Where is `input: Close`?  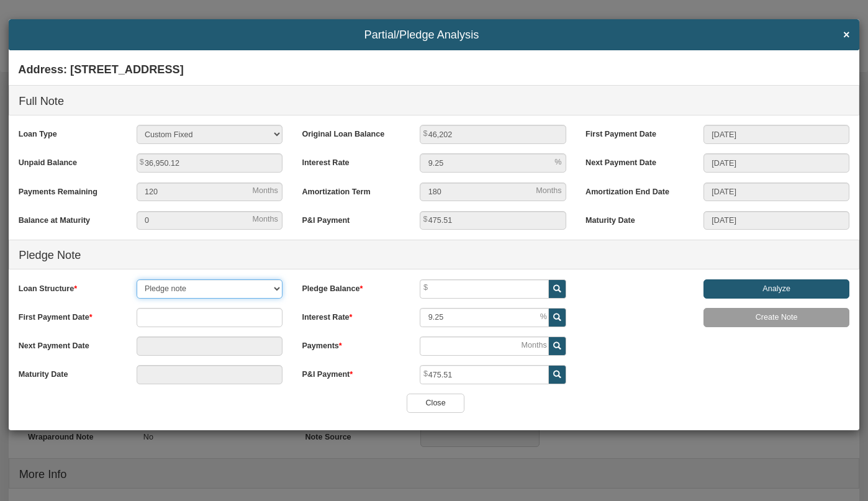 input: Close is located at coordinates (436, 403).